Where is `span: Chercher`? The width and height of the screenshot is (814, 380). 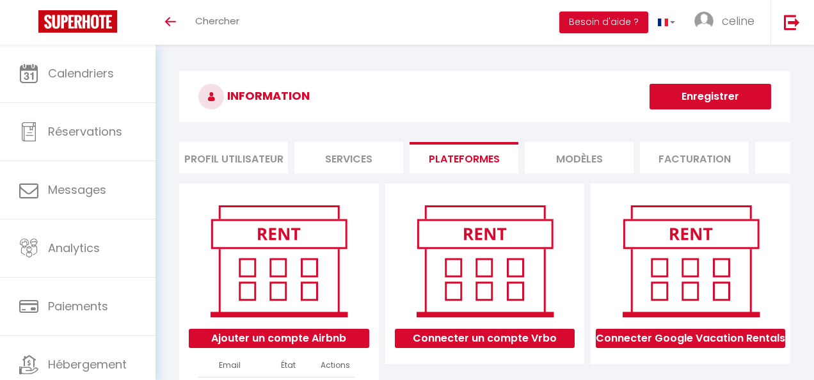 span: Chercher is located at coordinates (217, 20).